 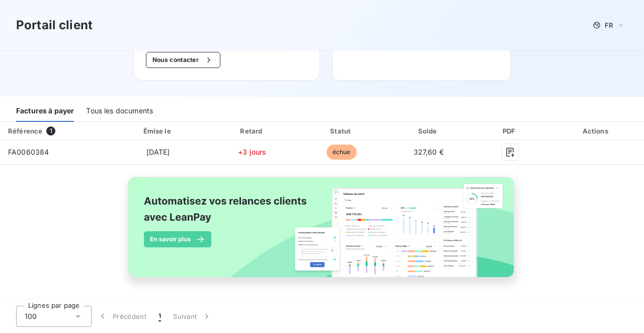 I want to click on button: Nous contacter, so click(x=183, y=60).